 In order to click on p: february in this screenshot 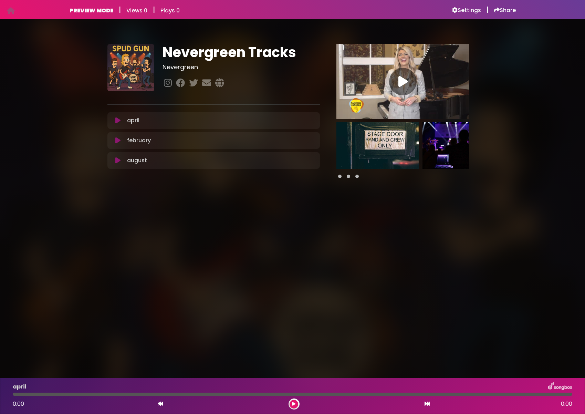, I will do `click(139, 140)`.